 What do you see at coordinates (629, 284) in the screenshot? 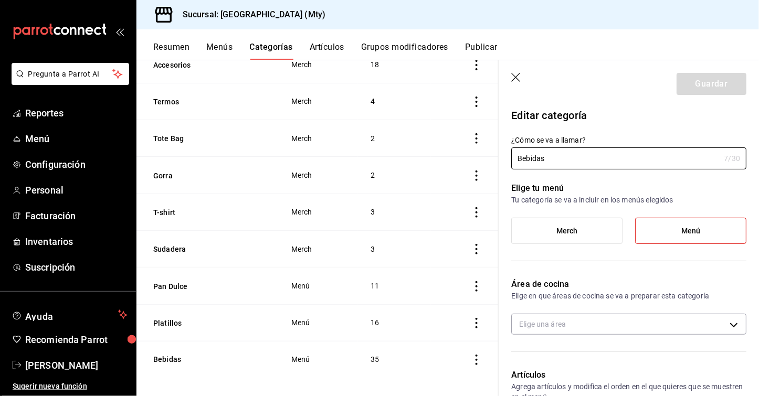
I see `p: Área de cocina` at bounding box center [629, 284].